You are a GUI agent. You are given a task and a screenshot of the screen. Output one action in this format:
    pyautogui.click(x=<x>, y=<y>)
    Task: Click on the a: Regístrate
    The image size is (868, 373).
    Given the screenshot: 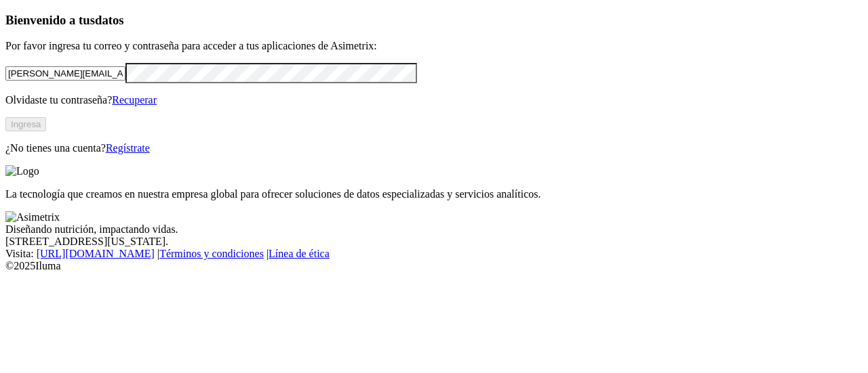 What is the action you would take?
    pyautogui.click(x=127, y=148)
    